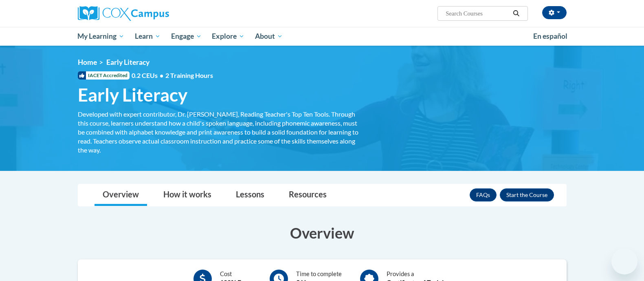 Image resolution: width=644 pixels, height=281 pixels. Describe the element at coordinates (228, 36) in the screenshot. I see `a: Explore` at that location.